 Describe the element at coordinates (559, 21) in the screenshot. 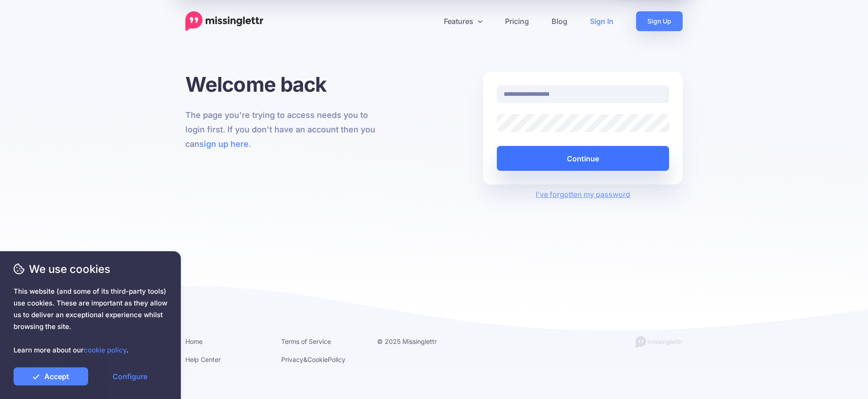

I see `a: Blog` at that location.